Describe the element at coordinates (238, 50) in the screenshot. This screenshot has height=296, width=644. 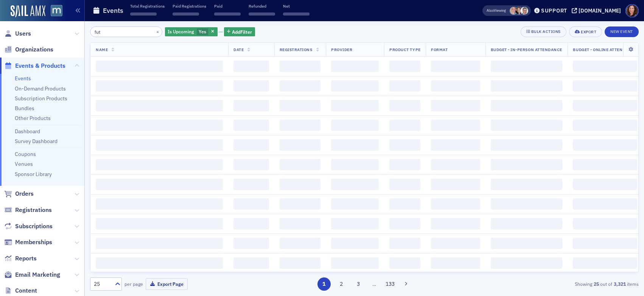
I see `span: Date` at that location.